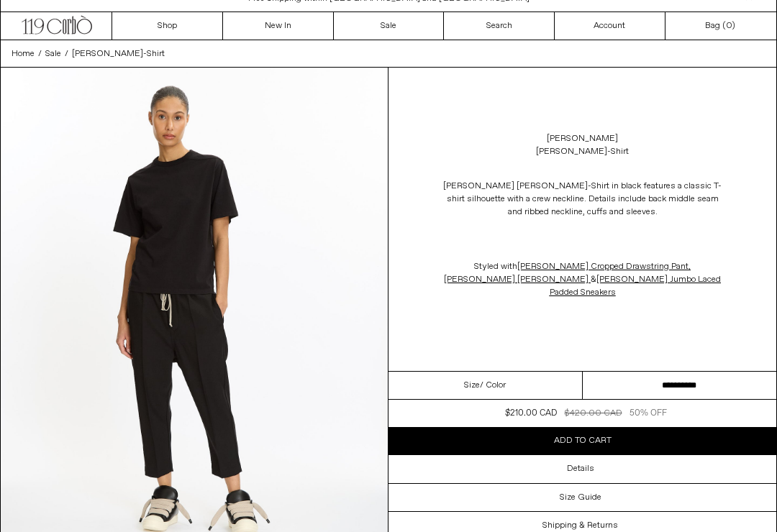 Image resolution: width=777 pixels, height=532 pixels. I want to click on div: $420.00 CAD, so click(593, 414).